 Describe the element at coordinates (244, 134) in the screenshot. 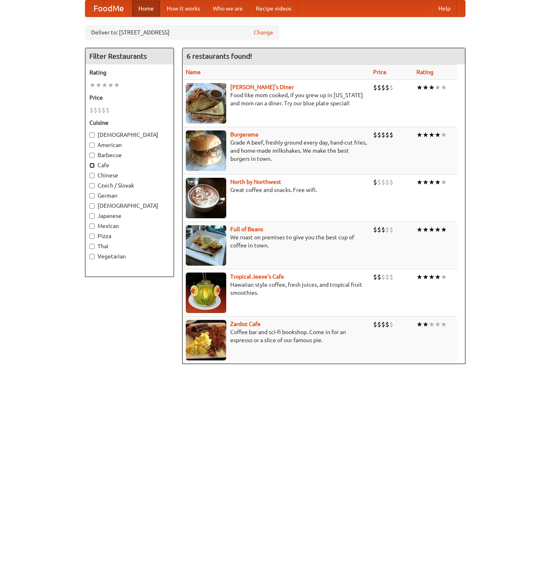

I see `b: Burgerama` at that location.